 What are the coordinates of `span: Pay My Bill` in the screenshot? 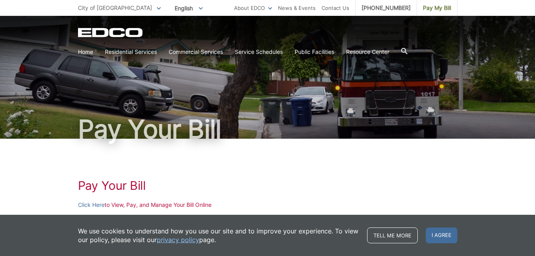 It's located at (437, 8).